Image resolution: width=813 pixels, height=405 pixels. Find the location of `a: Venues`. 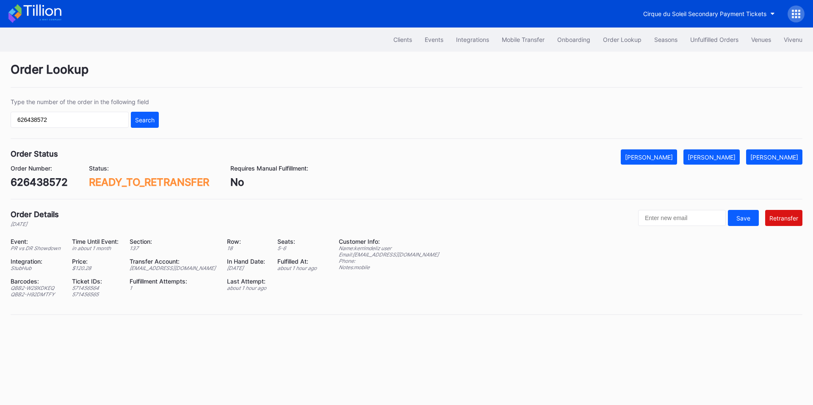

a: Venues is located at coordinates (761, 39).